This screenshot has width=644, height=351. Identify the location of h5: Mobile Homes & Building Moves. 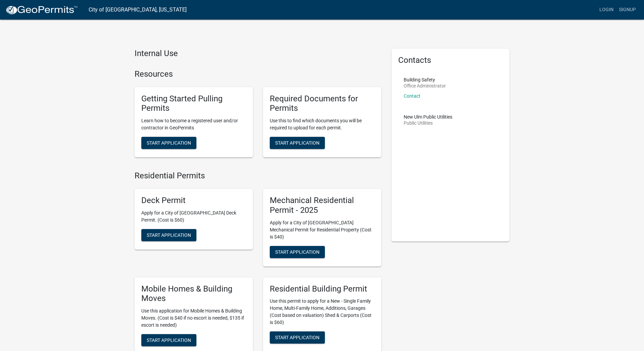
(194, 294).